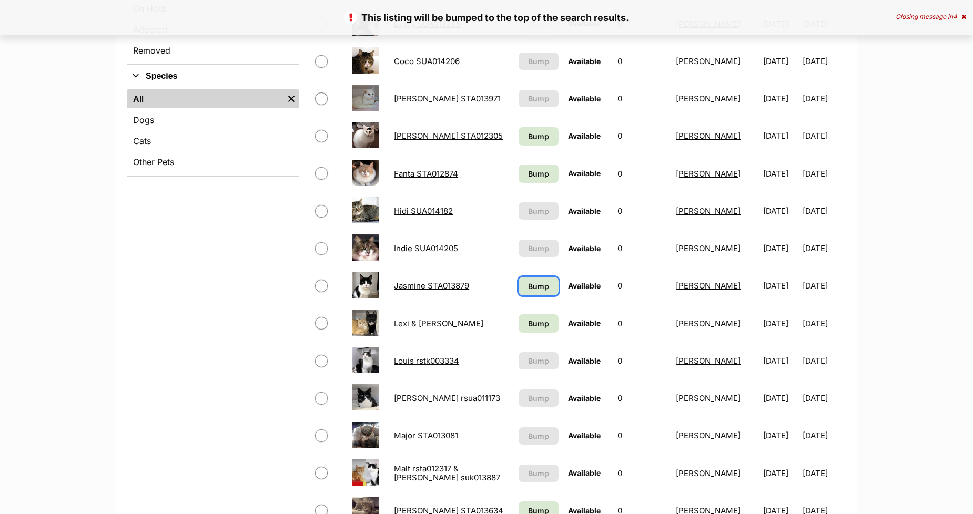 Image resolution: width=973 pixels, height=514 pixels. What do you see at coordinates (427, 61) in the screenshot?
I see `a: Coco SUA014206` at bounding box center [427, 61].